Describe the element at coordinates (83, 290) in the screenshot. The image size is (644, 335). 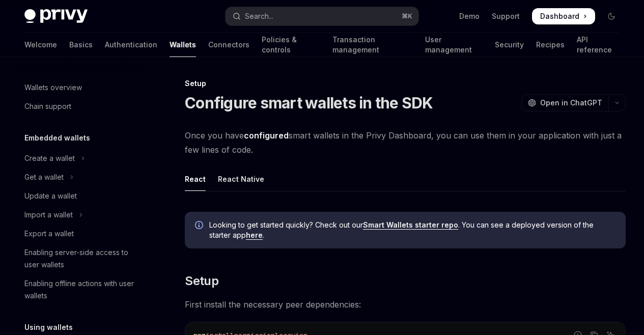
I see `div: Enabling offline actions with user wallets` at that location.